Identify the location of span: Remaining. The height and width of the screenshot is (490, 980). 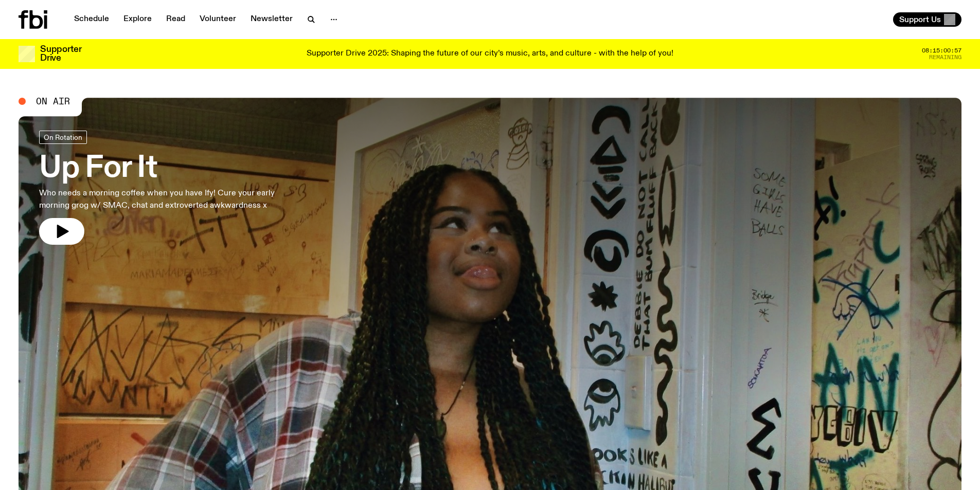
(945, 57).